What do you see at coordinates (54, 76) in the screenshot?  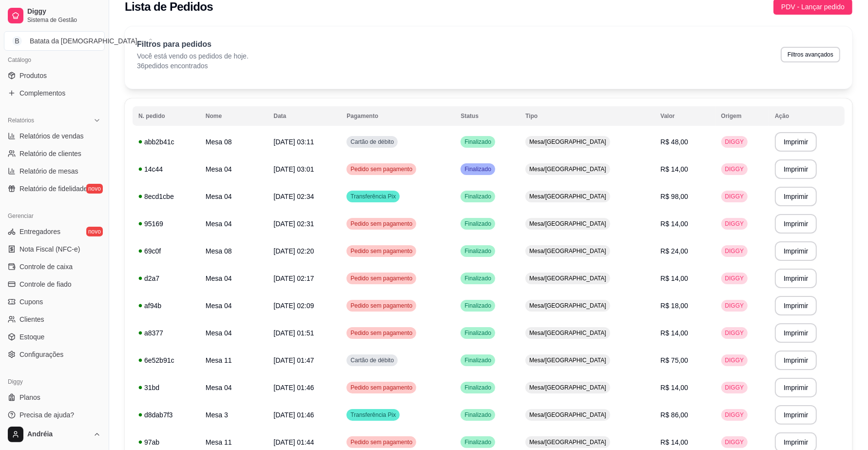 I see `a: Produtos` at bounding box center [54, 76].